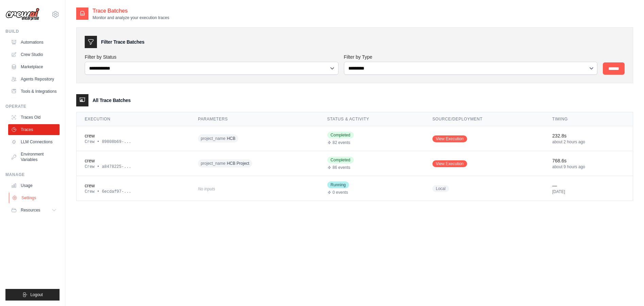  What do you see at coordinates (34, 54) in the screenshot?
I see `a: Crew Studio` at bounding box center [34, 54].